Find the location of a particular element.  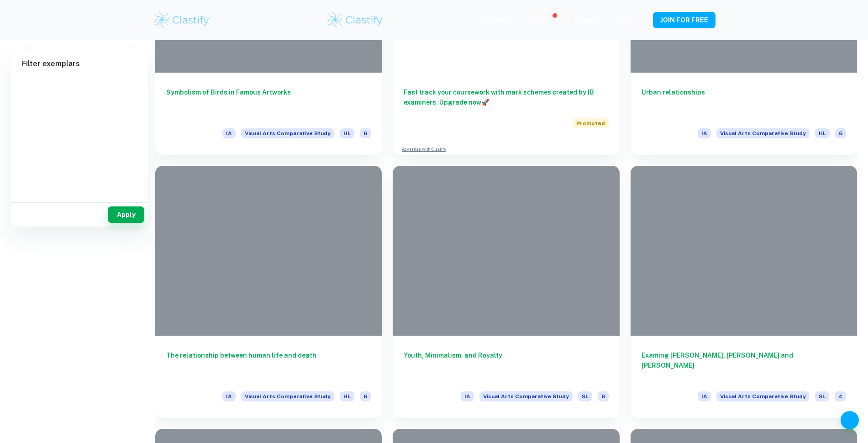

a: Youth, Minimalism, and RoyaltyIAVisual Arts Comparative StudySL6 is located at coordinates (506, 292).